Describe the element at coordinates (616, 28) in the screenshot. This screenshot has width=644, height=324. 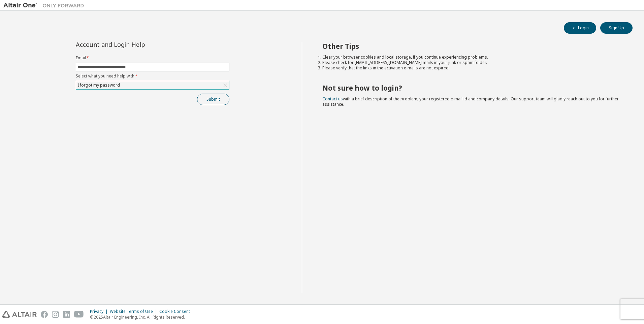
I see `button: Sign Up` at that location.